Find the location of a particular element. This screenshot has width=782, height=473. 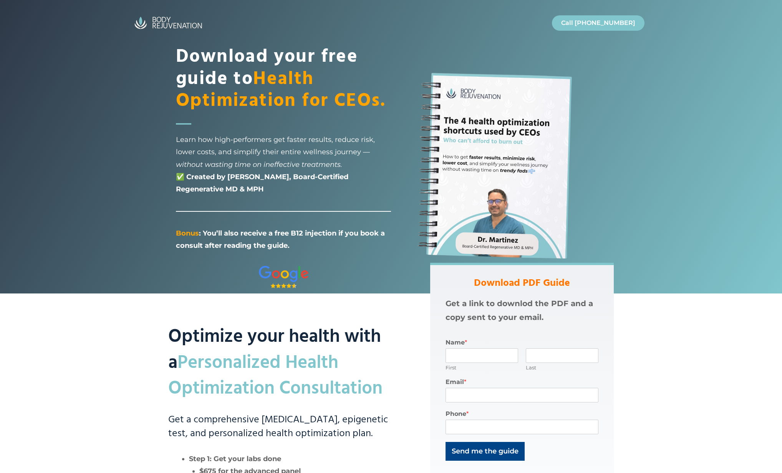

label: First is located at coordinates (481, 368).